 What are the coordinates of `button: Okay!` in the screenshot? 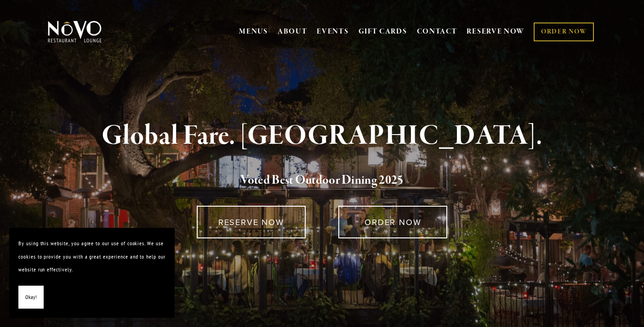 It's located at (31, 297).